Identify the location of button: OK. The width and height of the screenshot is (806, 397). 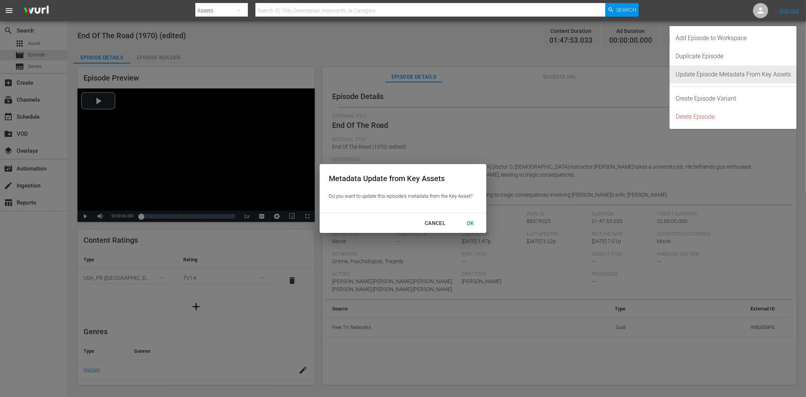
(470, 223).